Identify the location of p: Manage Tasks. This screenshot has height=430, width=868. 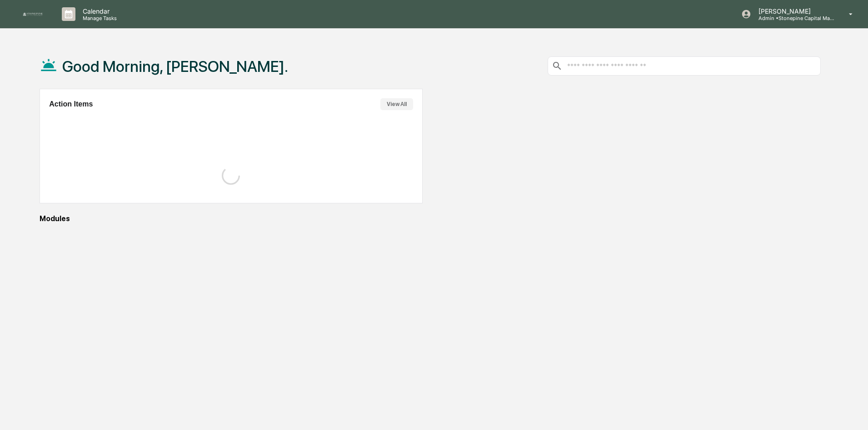
(98, 18).